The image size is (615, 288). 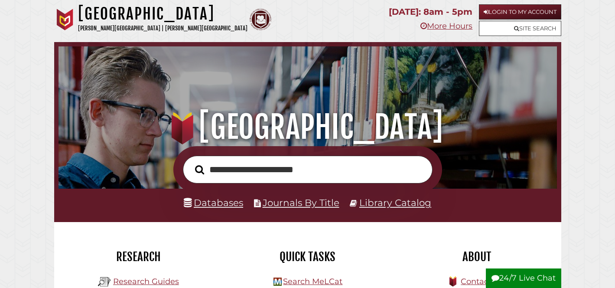 What do you see at coordinates (213, 202) in the screenshot?
I see `a: Databases` at bounding box center [213, 202].